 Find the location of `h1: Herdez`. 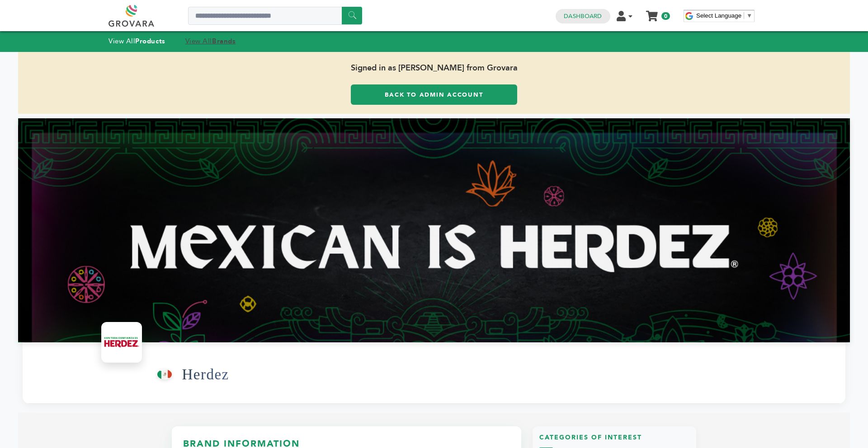

h1: Herdez is located at coordinates (205, 375).